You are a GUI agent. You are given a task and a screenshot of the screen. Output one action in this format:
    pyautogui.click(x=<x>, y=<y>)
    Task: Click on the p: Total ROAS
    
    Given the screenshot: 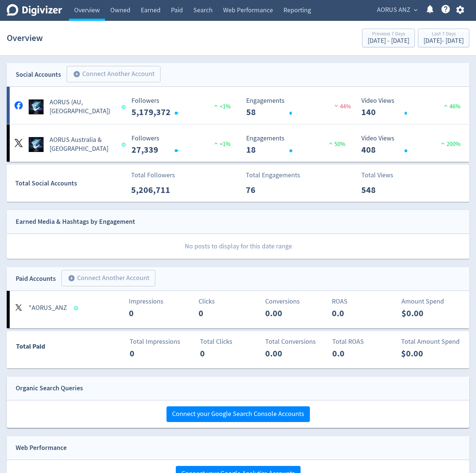 What is the action you would take?
    pyautogui.click(x=366, y=341)
    